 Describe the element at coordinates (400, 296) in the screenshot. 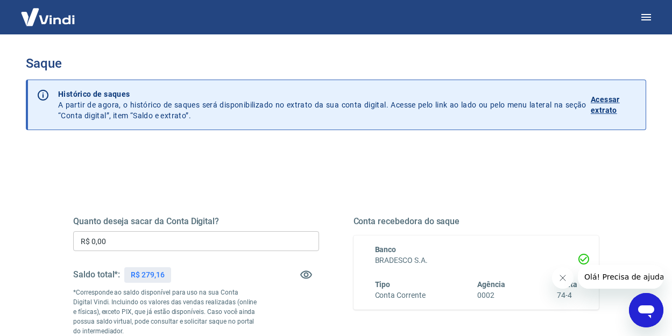

I see `h6: Conta Corrente` at that location.